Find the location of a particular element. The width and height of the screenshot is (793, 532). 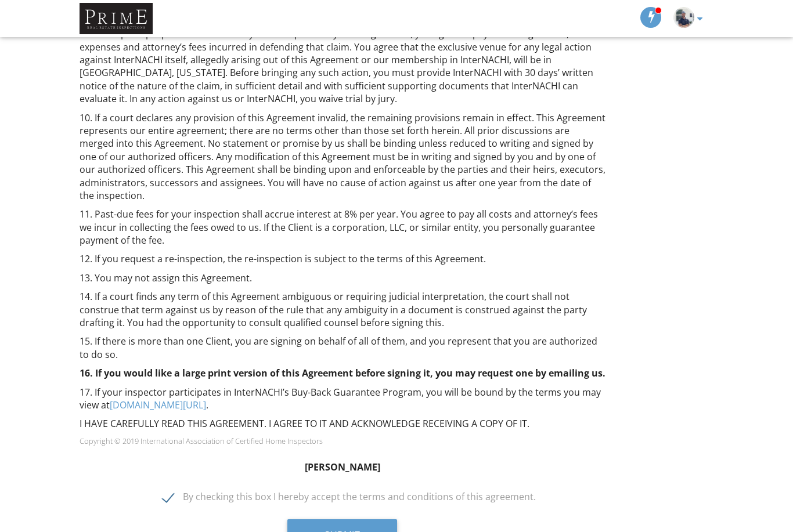

p: 17. If your inspector participates in InterNACHI’s Buy-Back Guarantee Program, you will be bound ... is located at coordinates (342, 399).